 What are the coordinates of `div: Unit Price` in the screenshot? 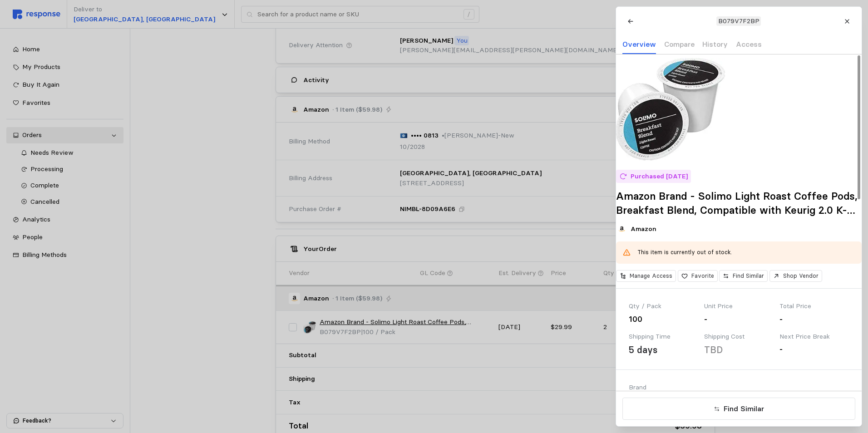 It's located at (739, 306).